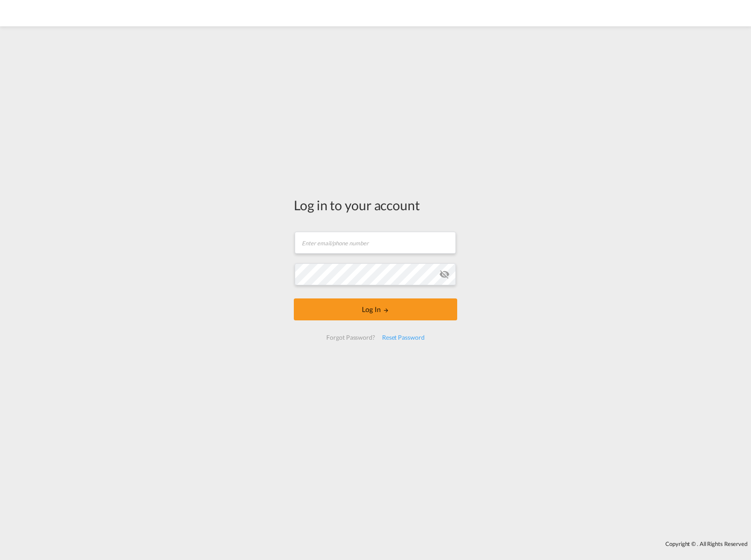 The image size is (751, 560). What do you see at coordinates (350, 337) in the screenshot?
I see `div: Forgot Password?` at bounding box center [350, 337].